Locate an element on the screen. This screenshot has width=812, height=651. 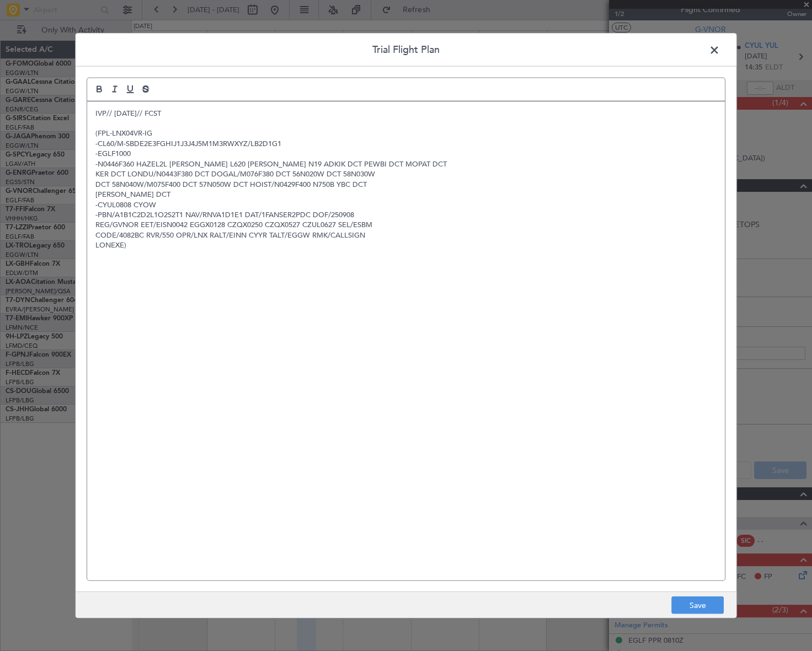
p: LONEXE) is located at coordinates (406, 245).